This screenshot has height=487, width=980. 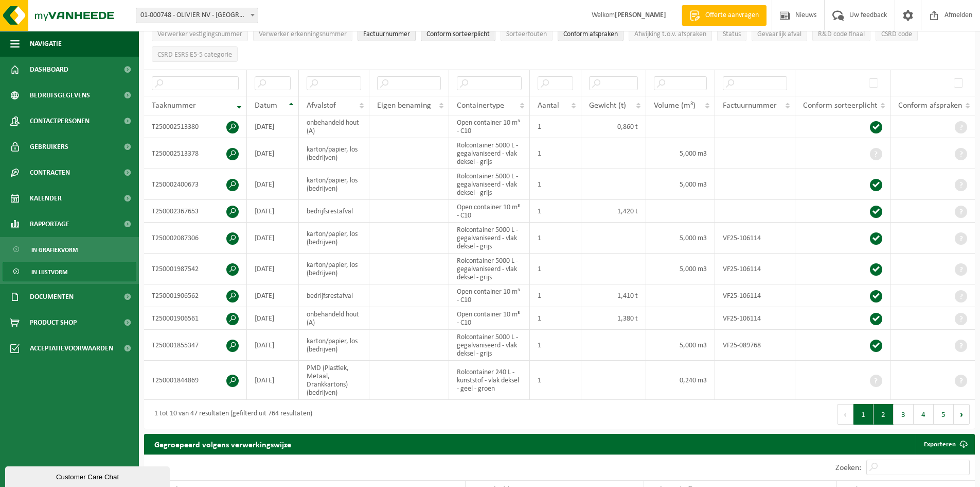 What do you see at coordinates (608, 105) in the screenshot?
I see `span: Gewicht (t)` at bounding box center [608, 105].